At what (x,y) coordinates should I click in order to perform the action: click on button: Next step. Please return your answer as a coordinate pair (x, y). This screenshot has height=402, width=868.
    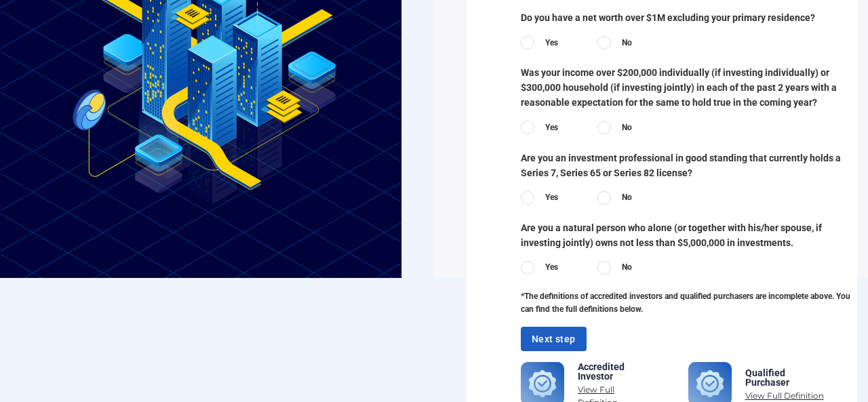
    Looking at the image, I should click on (553, 339).